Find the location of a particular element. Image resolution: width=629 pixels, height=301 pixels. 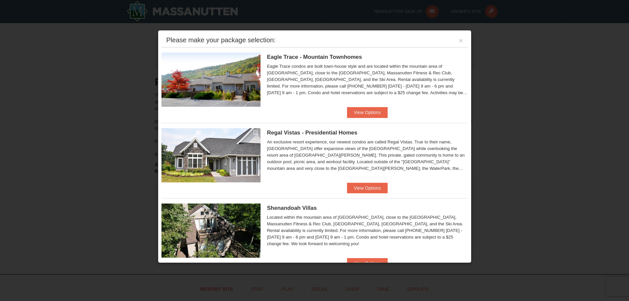

div: An exclusive resort experience, our newest condos are called Regal Vistas. True to their name, [G... is located at coordinates (368, 155).